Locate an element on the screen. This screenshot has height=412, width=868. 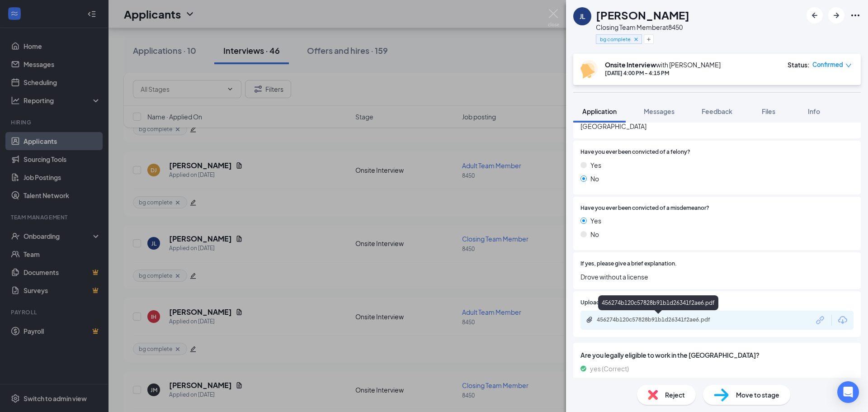
a: Download is located at coordinates (843, 320).